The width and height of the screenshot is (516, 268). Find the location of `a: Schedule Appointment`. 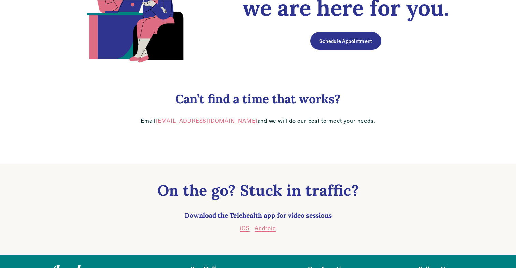

a: Schedule Appointment is located at coordinates (345, 41).